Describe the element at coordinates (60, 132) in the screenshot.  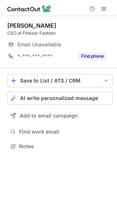
I see `button: Find work email` at that location.